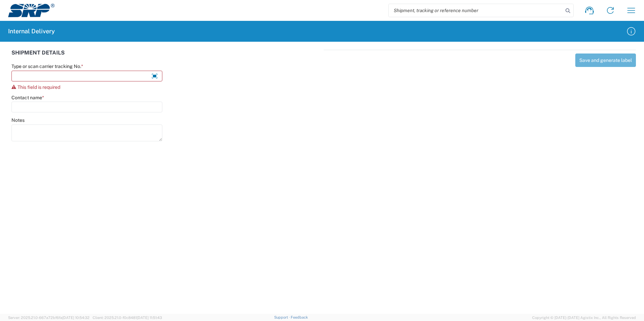 This screenshot has height=321, width=644. I want to click on h2: Internal Delivery, so click(31, 31).